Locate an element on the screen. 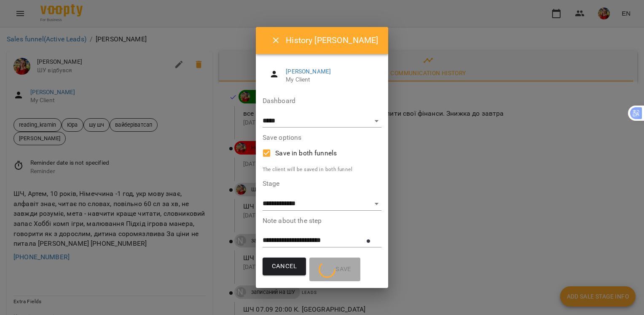 Image resolution: width=644 pixels, height=315 pixels. label: Stage is located at coordinates (322, 184).